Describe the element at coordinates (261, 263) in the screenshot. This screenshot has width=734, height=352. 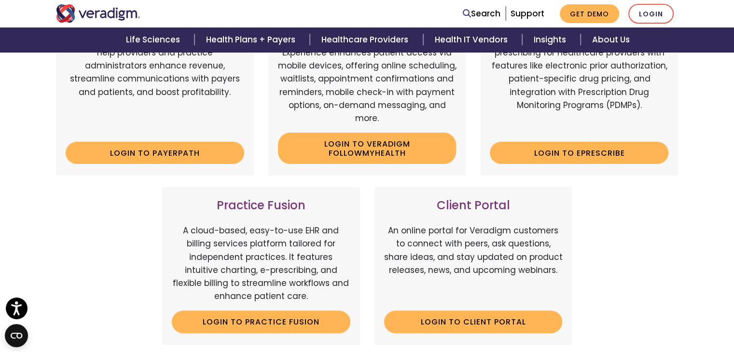
I see `p: A cloud-based, easy-to-use EHR and billing services platform tailored for independent practices. ...` at that location.